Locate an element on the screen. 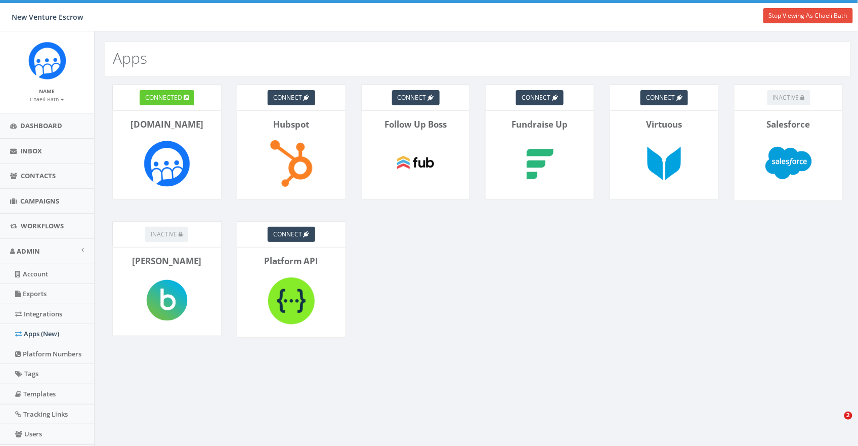 The width and height of the screenshot is (858, 446). p: Follow Up Boss is located at coordinates (416, 124).